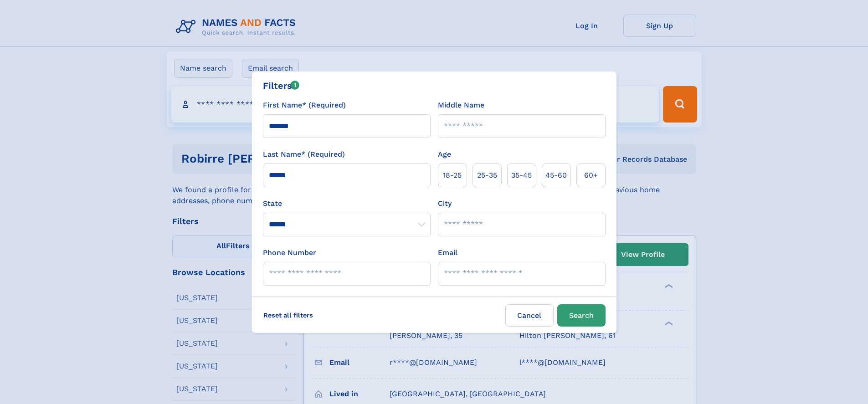 This screenshot has width=868, height=404. I want to click on label: State, so click(347, 204).